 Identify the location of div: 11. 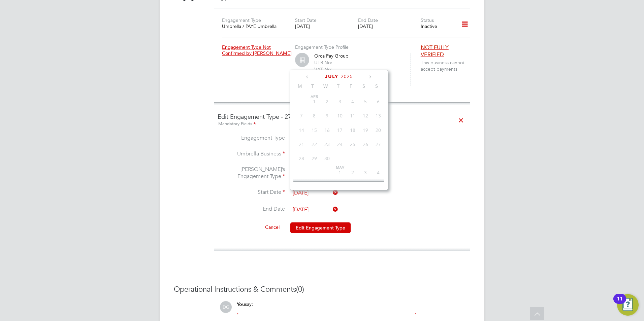
(620, 303).